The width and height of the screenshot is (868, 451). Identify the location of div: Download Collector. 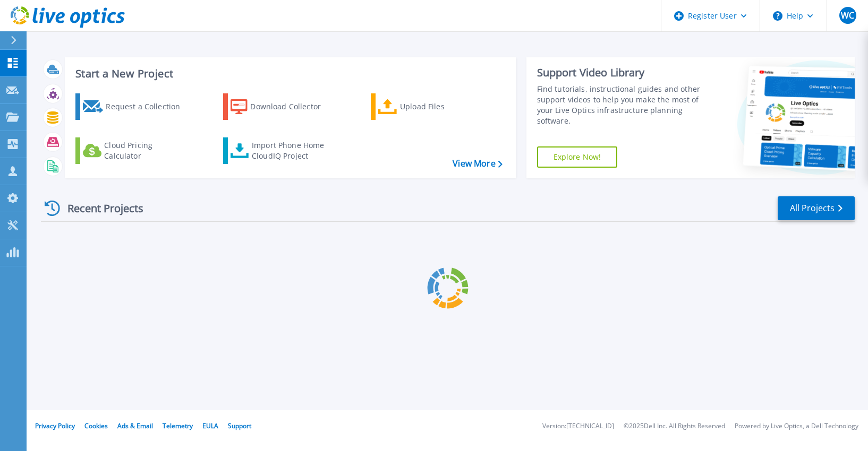
(293, 107).